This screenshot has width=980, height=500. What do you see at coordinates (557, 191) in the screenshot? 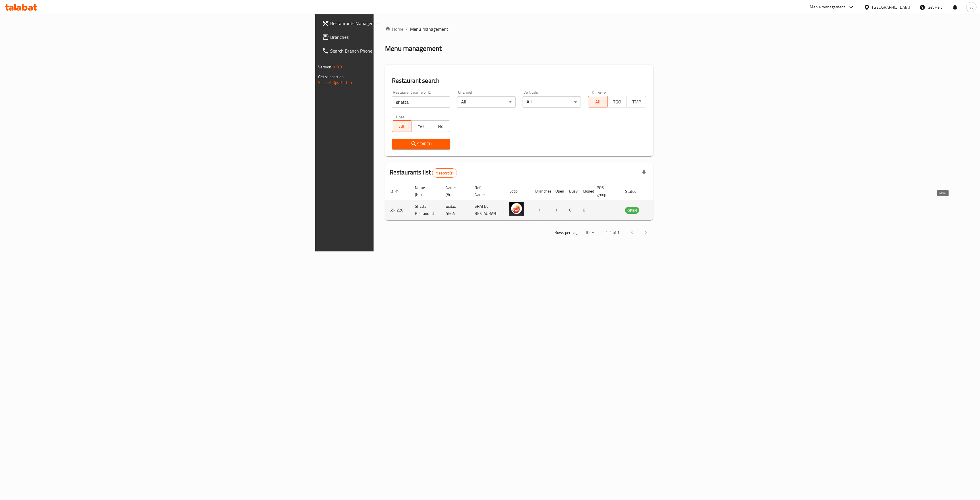
I see `th: Open` at bounding box center [557, 191].